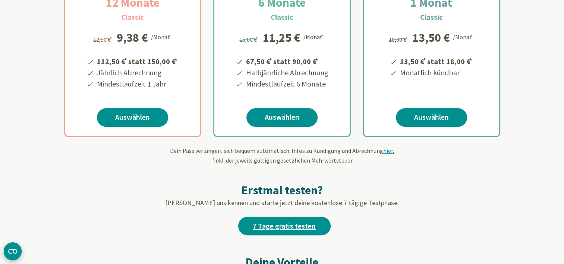  I want to click on div: Dein Pass verlängert sich bequem automatisch. Infos zu Kündigung und Abrechnung, so click(282, 155).